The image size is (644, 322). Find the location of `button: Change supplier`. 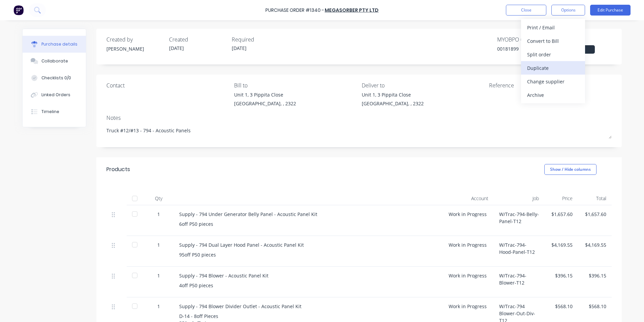

button: Change supplier is located at coordinates (553, 82).